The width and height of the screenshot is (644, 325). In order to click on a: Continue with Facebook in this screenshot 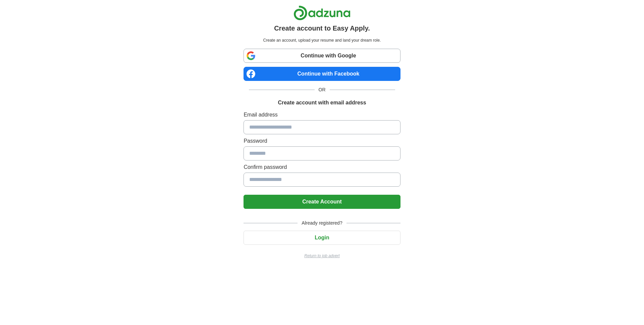, I will do `click(322, 74)`.